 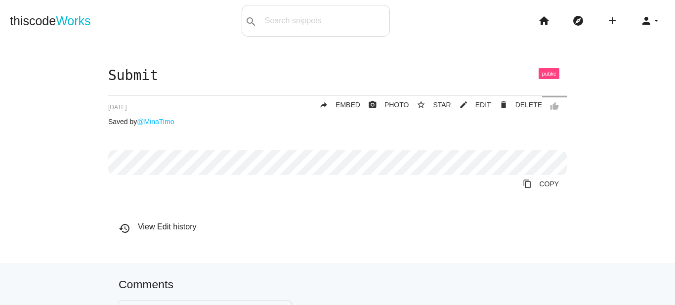 I want to click on a: photo_cameraPHOTO, so click(x=384, y=105).